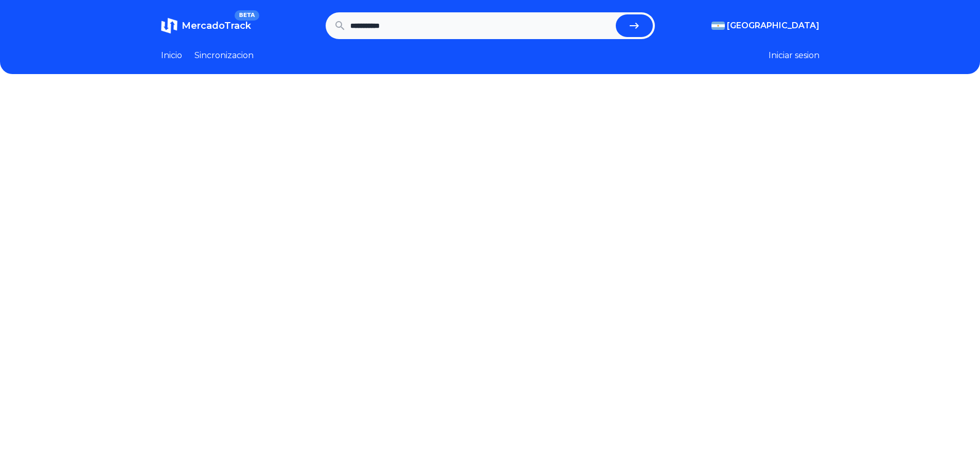 The width and height of the screenshot is (980, 465). Describe the element at coordinates (794, 56) in the screenshot. I see `button: Iniciar sesion` at that location.